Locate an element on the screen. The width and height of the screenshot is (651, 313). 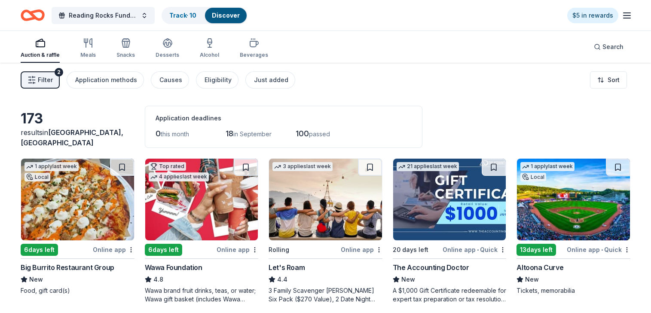
div: The Accounting Doctor is located at coordinates (431, 267).